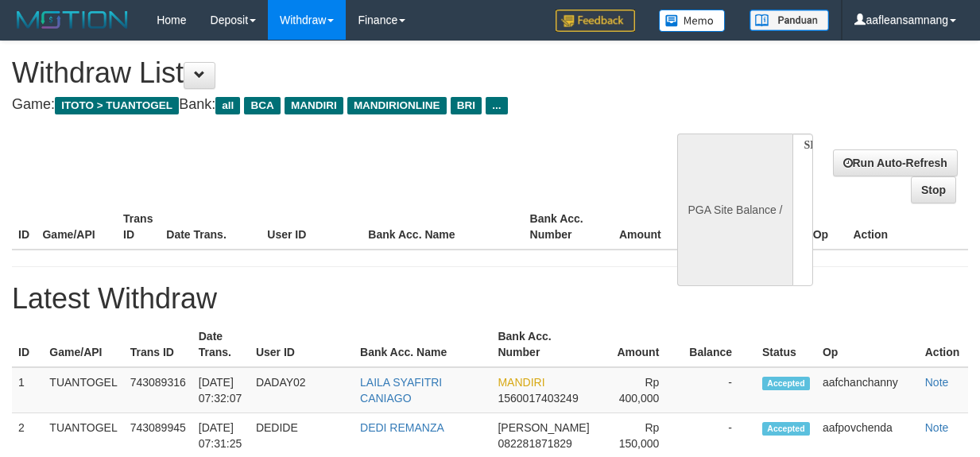  I want to click on td: 743089316, so click(158, 391).